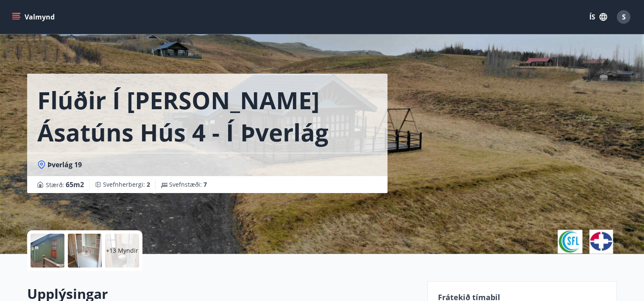 The image size is (644, 301). Describe the element at coordinates (599, 17) in the screenshot. I see `button: ÍS` at that location.